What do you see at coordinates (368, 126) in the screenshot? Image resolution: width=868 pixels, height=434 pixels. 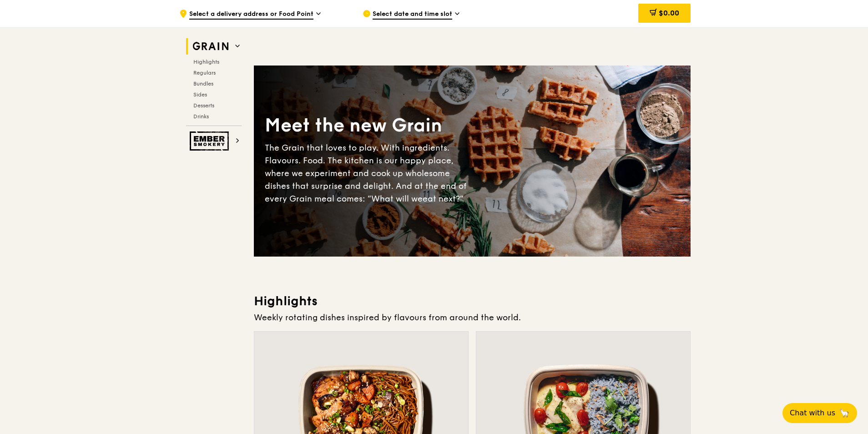 I see `div: Meet the new Grain` at bounding box center [368, 126].